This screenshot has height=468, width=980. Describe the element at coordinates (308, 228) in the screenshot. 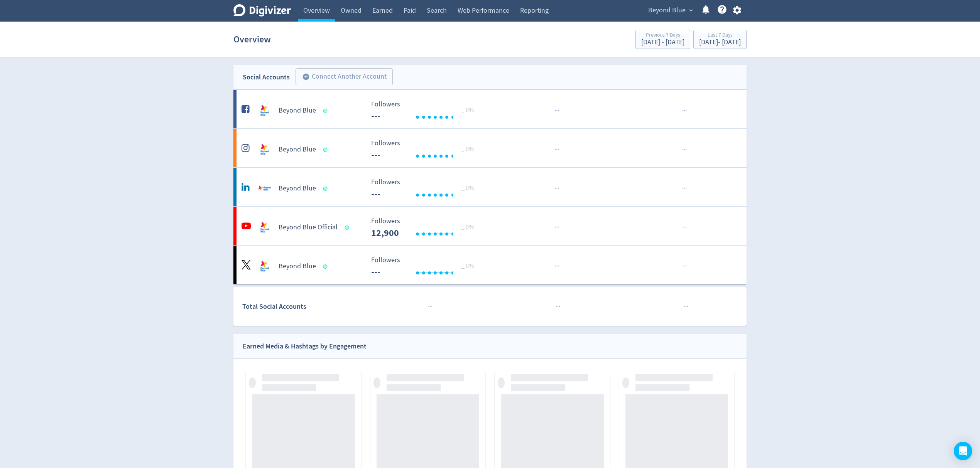

I see `h5: Beyond Blue Official` at that location.